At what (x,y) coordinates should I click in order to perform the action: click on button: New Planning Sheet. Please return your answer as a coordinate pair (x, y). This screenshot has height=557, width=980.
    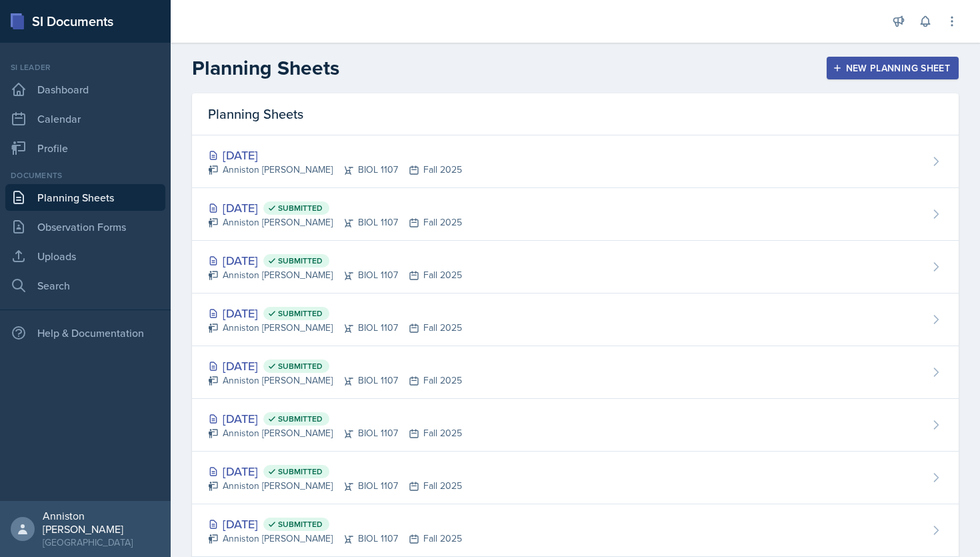
    Looking at the image, I should click on (893, 68).